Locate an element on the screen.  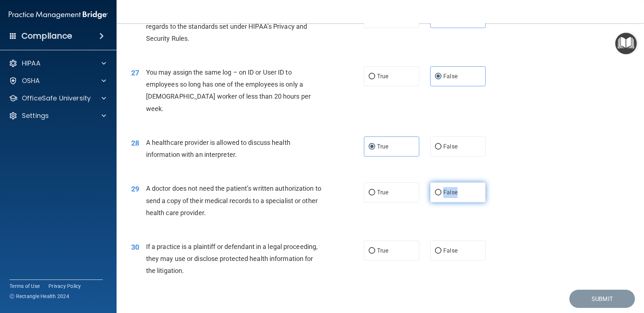
span: A healthcare provider is allowed to discuss health information with an interpreter. is located at coordinates (218, 149).